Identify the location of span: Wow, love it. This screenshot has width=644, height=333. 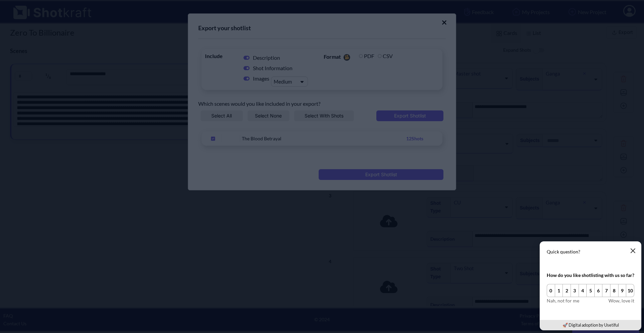
(621, 300).